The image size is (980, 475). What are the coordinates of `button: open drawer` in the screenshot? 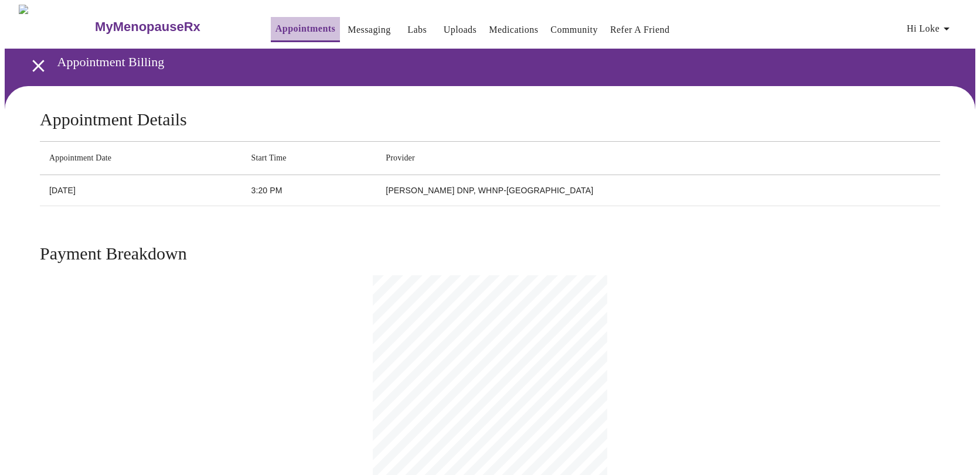 It's located at (38, 66).